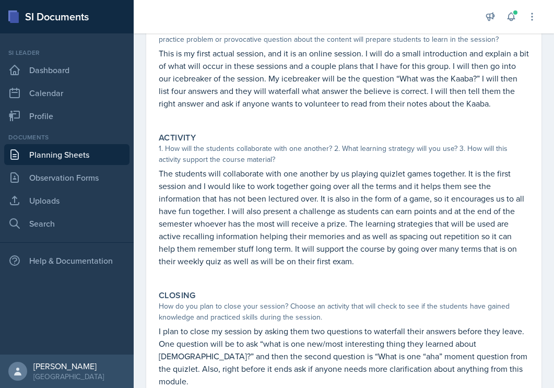  Describe the element at coordinates (177, 295) in the screenshot. I see `label: Closing` at that location.